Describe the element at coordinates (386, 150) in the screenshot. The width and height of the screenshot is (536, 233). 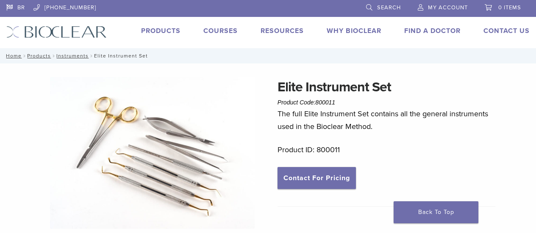
I see `p: Product ID: 800011` at that location.